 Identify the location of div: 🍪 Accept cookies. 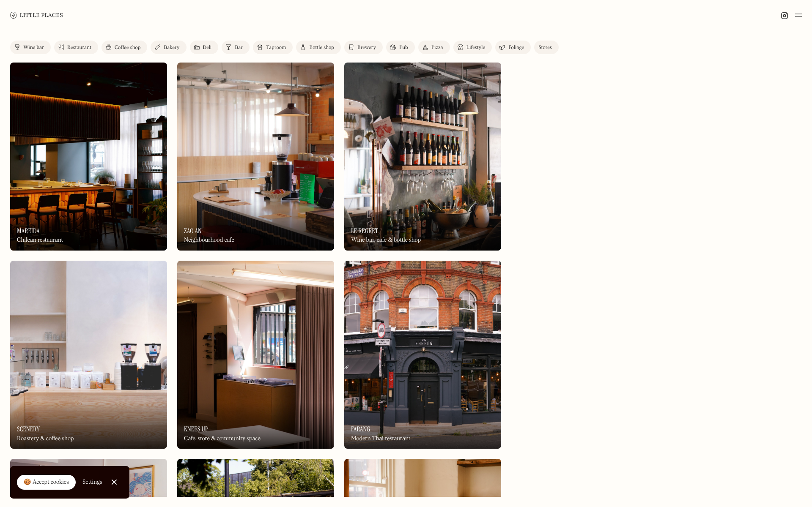
(46, 483).